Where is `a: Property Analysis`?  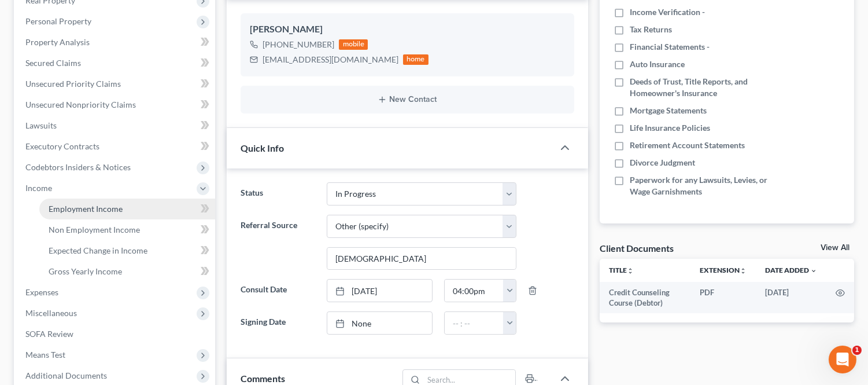
a: Property Analysis is located at coordinates (116, 43).